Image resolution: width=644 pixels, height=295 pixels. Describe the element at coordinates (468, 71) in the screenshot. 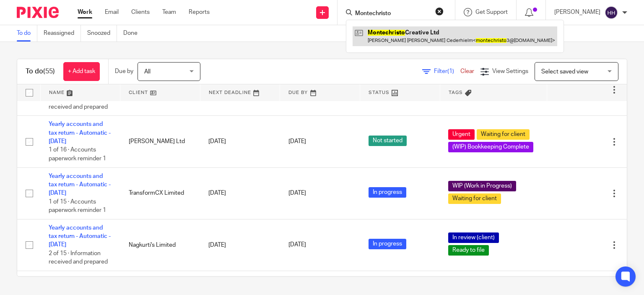

I see `a: Clear` at that location.